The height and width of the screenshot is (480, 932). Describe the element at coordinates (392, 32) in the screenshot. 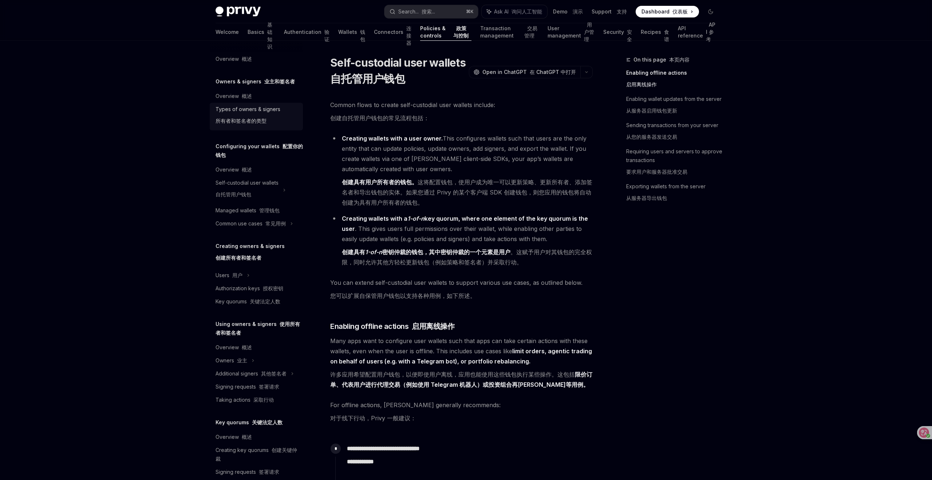

I see `a: Connectors 连接器` at that location.